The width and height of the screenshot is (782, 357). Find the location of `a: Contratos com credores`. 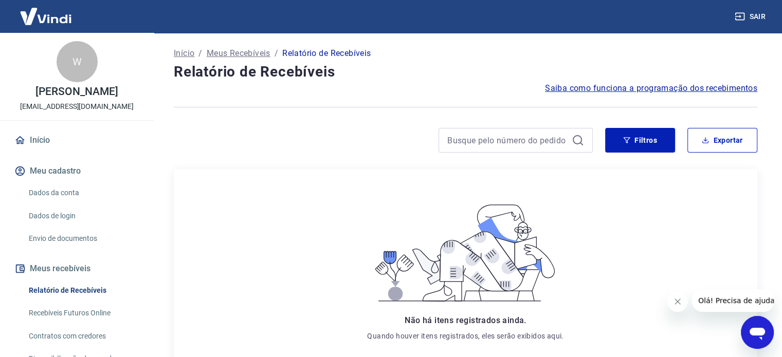

a: Contratos com credores is located at coordinates (83, 336).